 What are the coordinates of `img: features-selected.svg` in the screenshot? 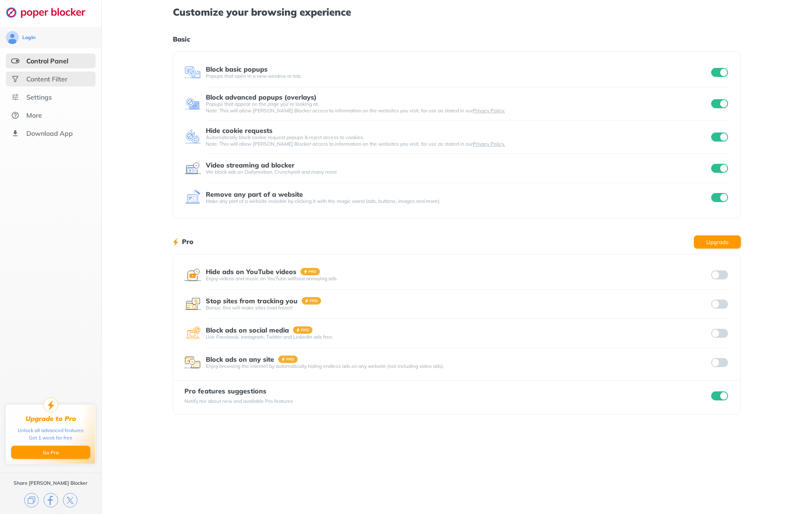 It's located at (15, 60).